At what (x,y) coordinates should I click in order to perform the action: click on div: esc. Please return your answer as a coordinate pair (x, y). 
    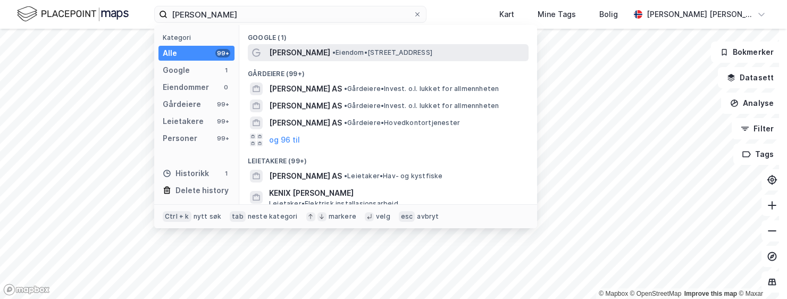
    Looking at the image, I should click on (407, 216).